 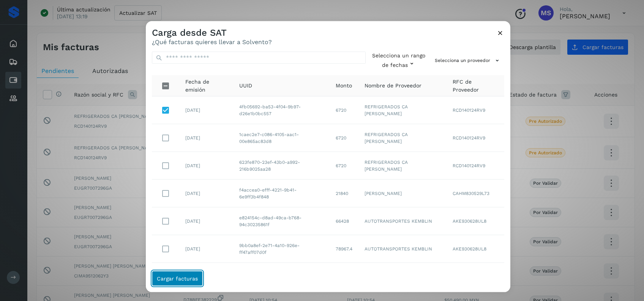 What do you see at coordinates (344, 194) in the screenshot?
I see `td: 21840` at bounding box center [344, 194].